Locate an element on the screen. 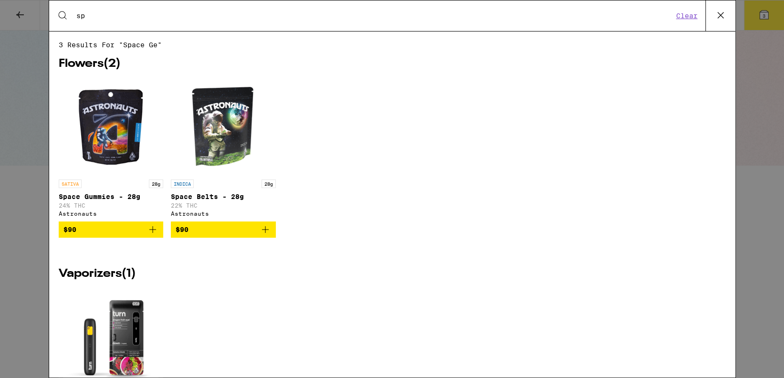  p: INDICA is located at coordinates (182, 184).